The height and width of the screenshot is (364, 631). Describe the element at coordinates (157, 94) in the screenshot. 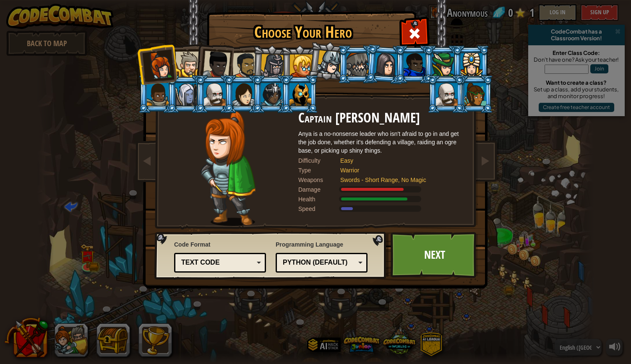

I see `li: Arryn Stonewall` at that location.